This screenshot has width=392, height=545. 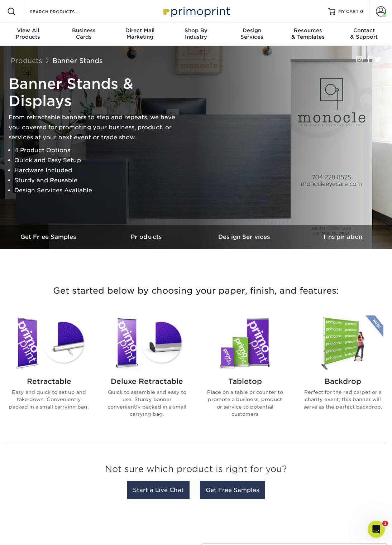 I want to click on span: Shop By, so click(x=196, y=30).